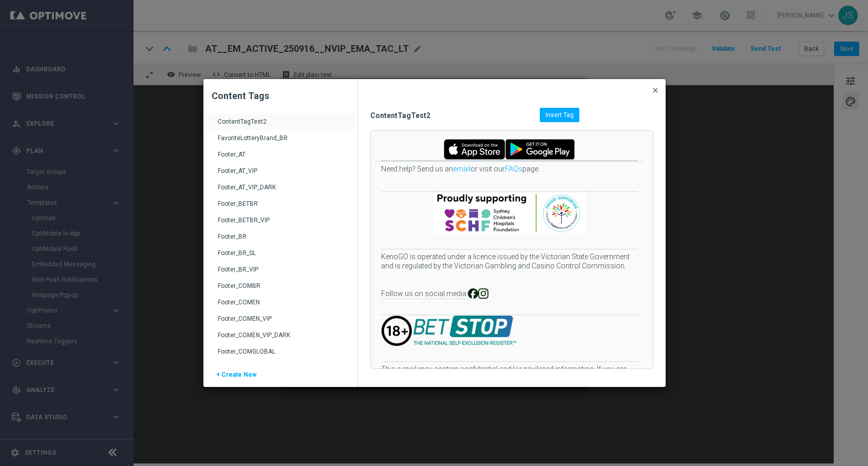  I want to click on a: FAQs, so click(513, 169).